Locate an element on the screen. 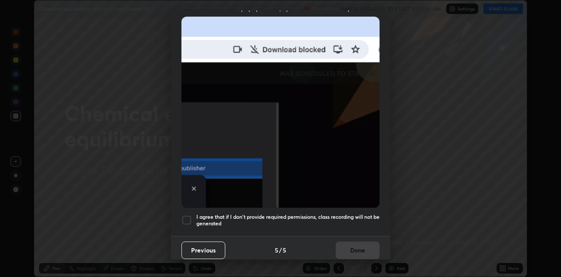 This screenshot has width=561, height=277. img: downloads-permission-blocked.gif is located at coordinates (280, 112).